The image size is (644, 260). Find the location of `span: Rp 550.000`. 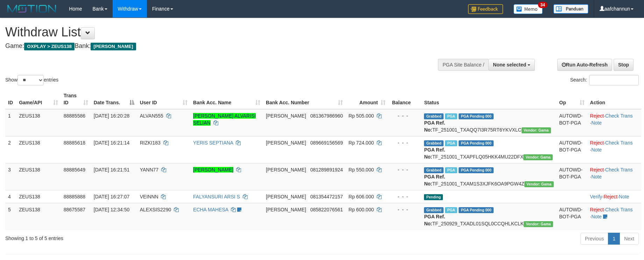

span: Rp 550.000 is located at coordinates (361, 170).